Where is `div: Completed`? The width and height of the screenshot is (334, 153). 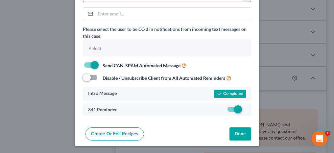 div: Completed is located at coordinates (230, 94).